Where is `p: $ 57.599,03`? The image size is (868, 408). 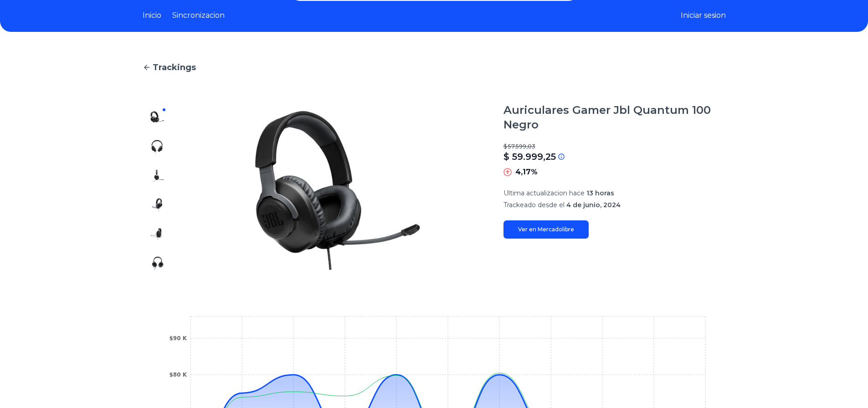 p: $ 57.599,03 is located at coordinates (615, 146).